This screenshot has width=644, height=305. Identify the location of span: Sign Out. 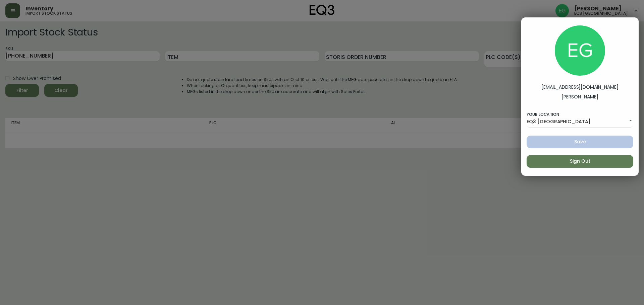
(580, 161).